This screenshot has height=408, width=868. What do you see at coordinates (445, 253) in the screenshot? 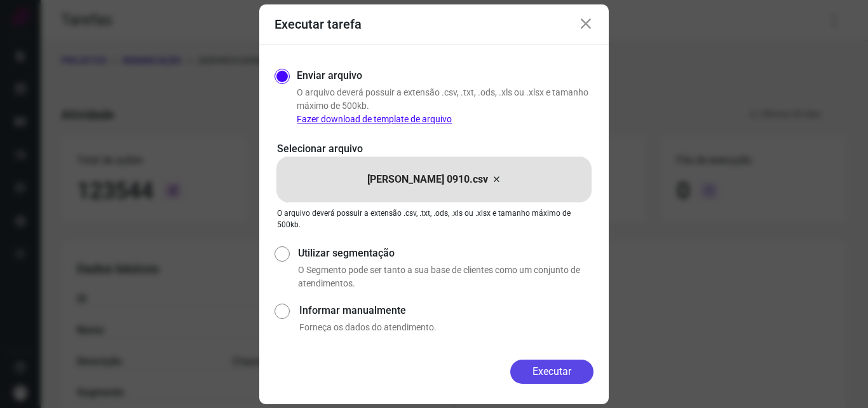
I see `label: Utilizar segmentação` at bounding box center [445, 253].